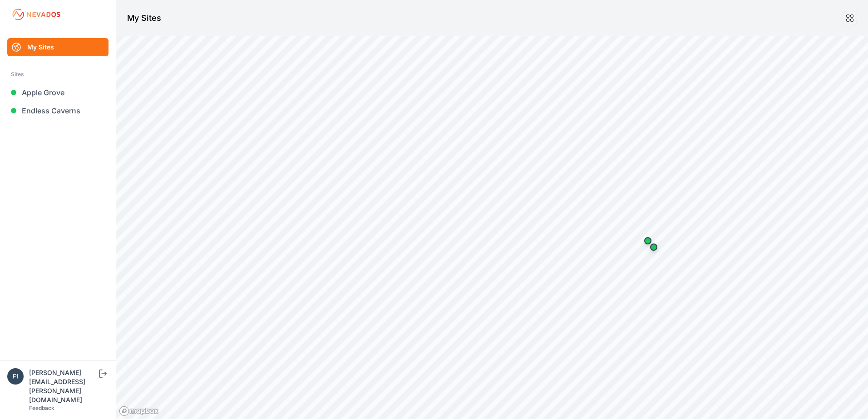 The height and width of the screenshot is (419, 868). I want to click on div: Sites, so click(58, 74).